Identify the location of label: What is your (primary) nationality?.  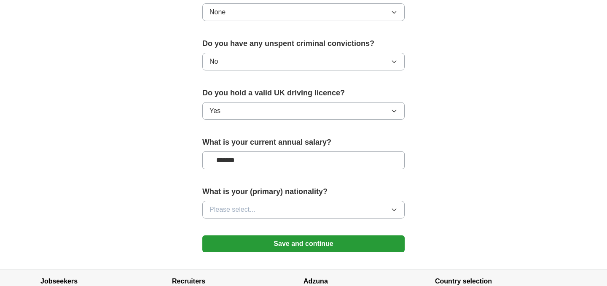
(303, 191).